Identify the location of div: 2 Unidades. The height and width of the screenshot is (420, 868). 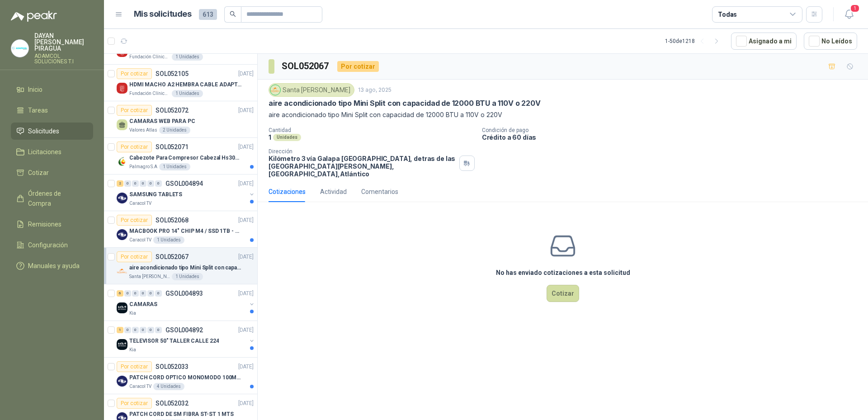
(175, 130).